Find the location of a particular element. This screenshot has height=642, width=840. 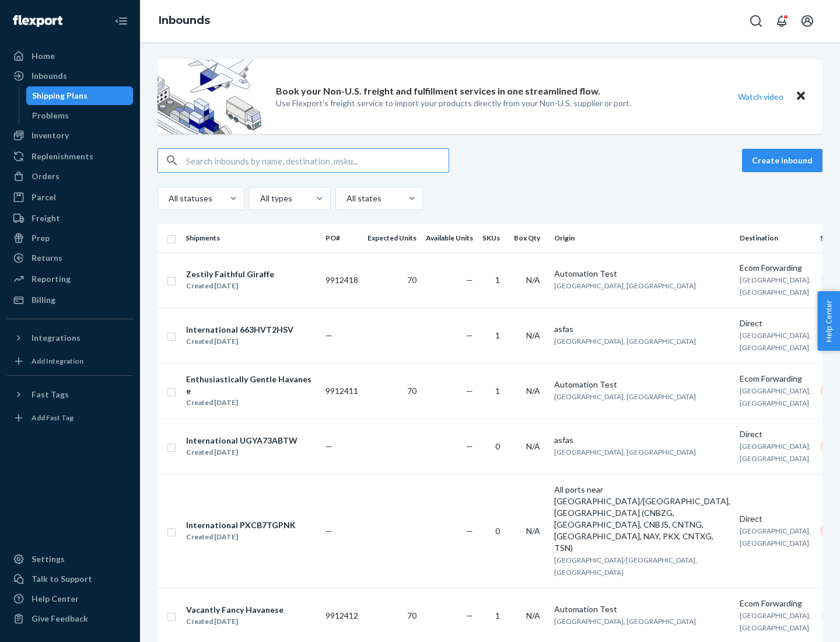

input: Search inbounds by name, destination, msku... is located at coordinates (317, 160).